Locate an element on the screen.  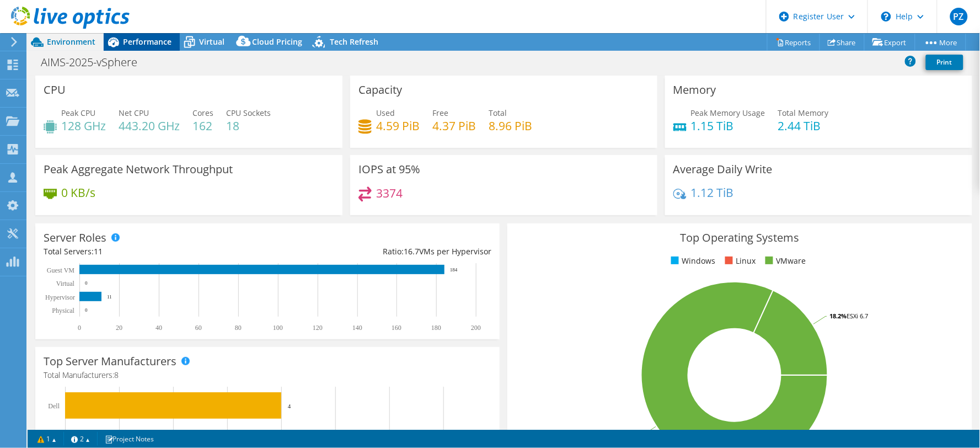
h3: Server Roles is located at coordinates (75, 238).